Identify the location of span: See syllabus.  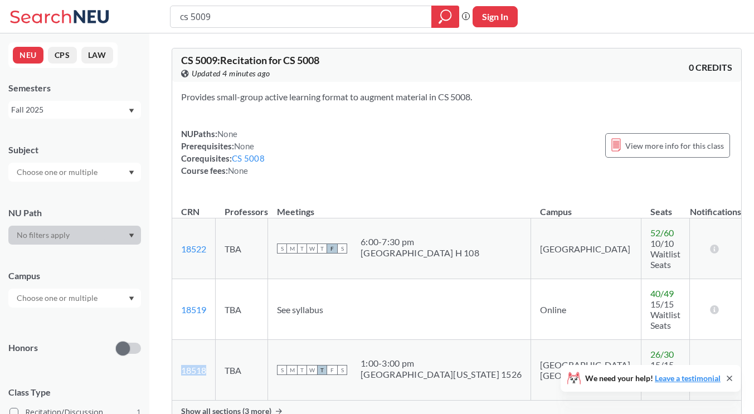
(300, 309).